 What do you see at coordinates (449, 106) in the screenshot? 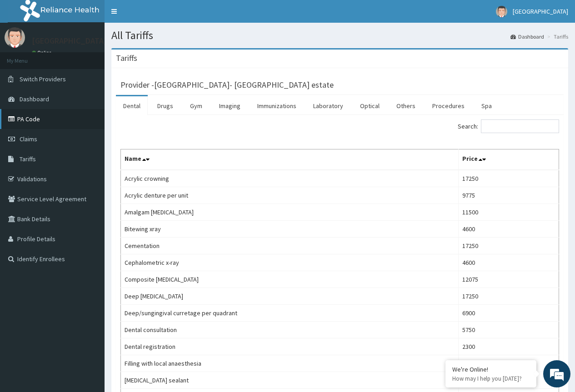
I see `a: Procedures` at bounding box center [449, 106].